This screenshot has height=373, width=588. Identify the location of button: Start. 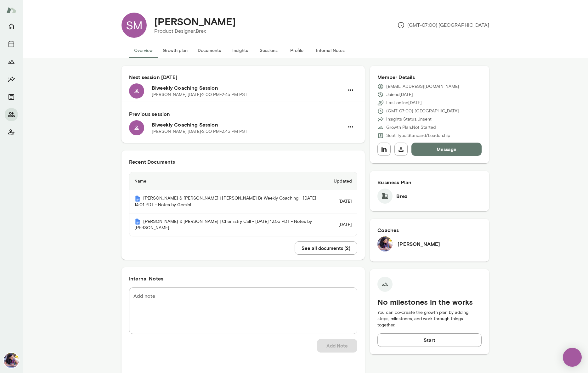
(430, 340).